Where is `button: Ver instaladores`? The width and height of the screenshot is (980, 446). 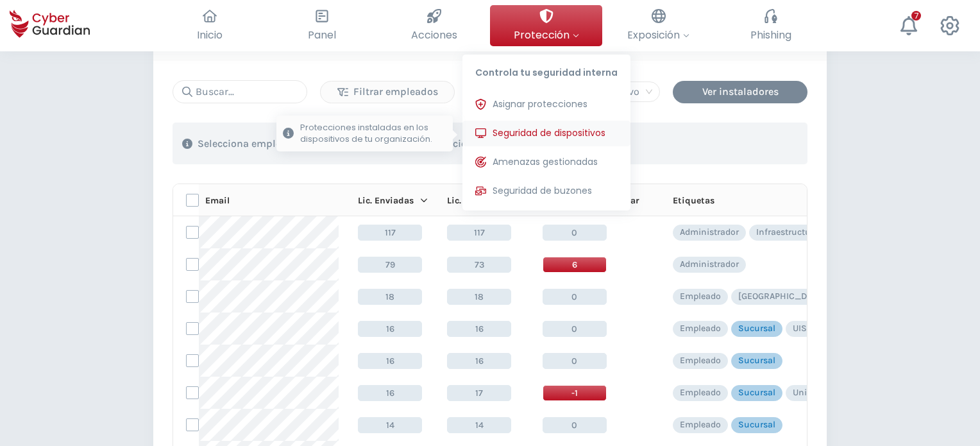
button: Ver instaladores is located at coordinates (741, 92).